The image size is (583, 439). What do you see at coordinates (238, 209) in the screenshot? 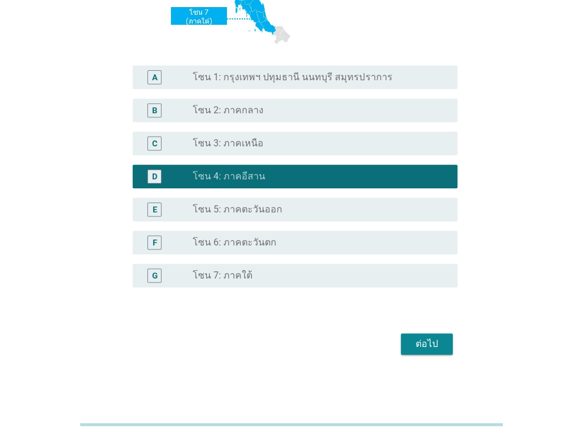
I see `label: โซน 5: ภาคตะวันออก` at bounding box center [238, 209].